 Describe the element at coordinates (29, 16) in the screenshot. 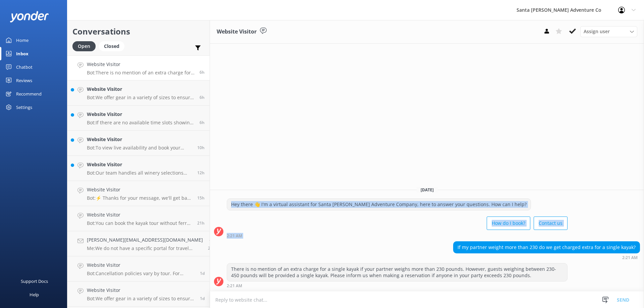

I see `img: yonder-white-logo.png` at that location.